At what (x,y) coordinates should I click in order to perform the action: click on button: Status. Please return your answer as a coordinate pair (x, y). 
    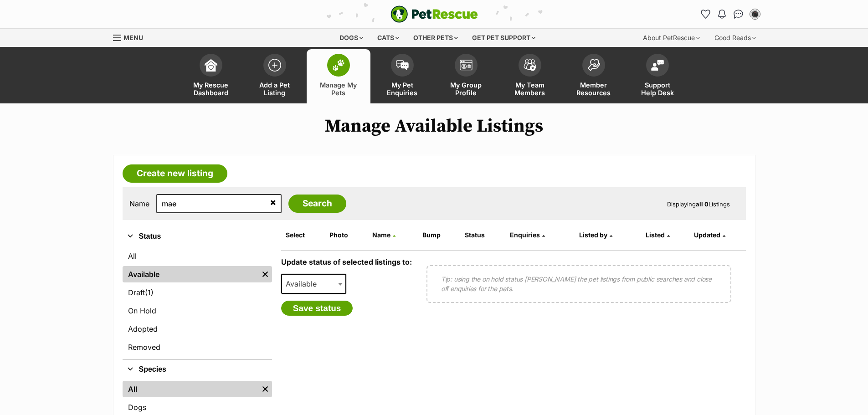
    Looking at the image, I should click on (197, 236).